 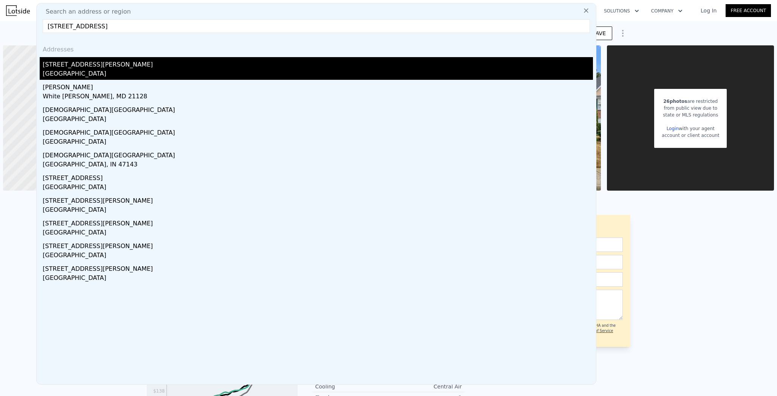 What do you see at coordinates (697, 129) in the screenshot?
I see `span: with your agent` at bounding box center [697, 129].